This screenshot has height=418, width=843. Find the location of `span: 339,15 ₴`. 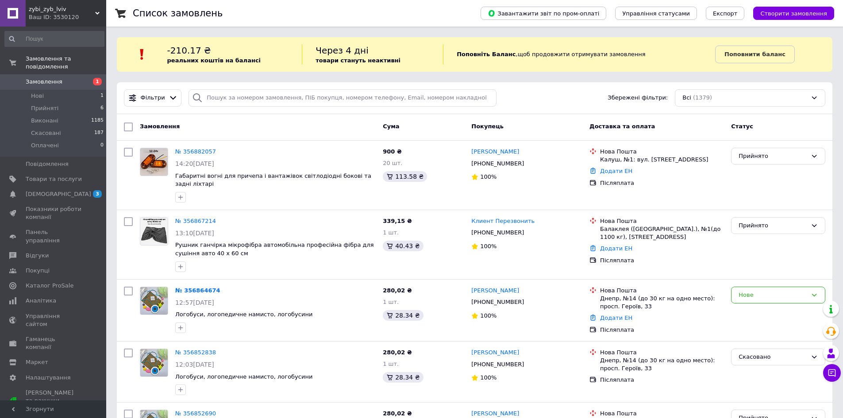

span: 339,15 ₴ is located at coordinates (398, 221).